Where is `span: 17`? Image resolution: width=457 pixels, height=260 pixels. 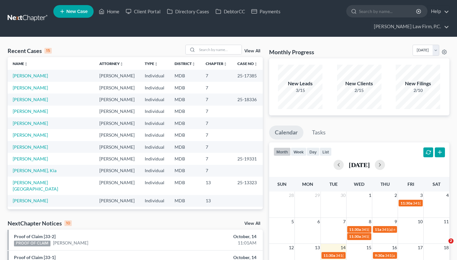 span: 17 is located at coordinates (421, 248).